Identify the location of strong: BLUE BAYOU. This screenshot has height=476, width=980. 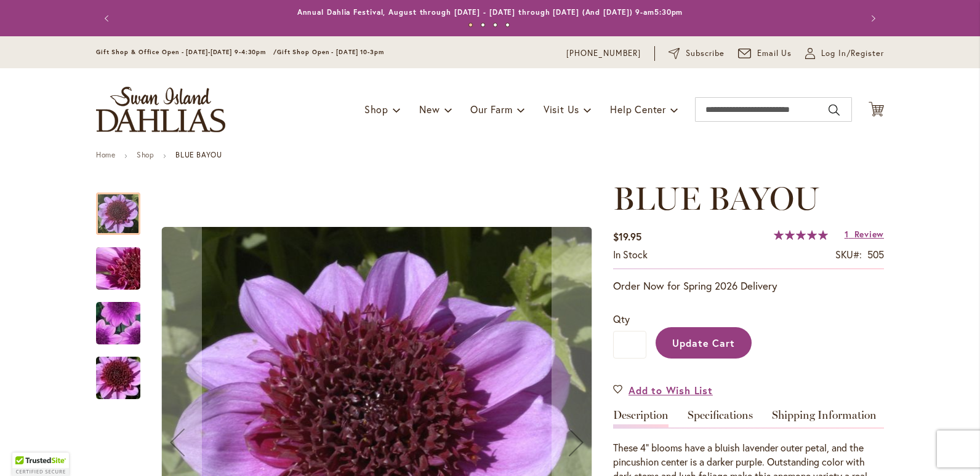
(198, 154).